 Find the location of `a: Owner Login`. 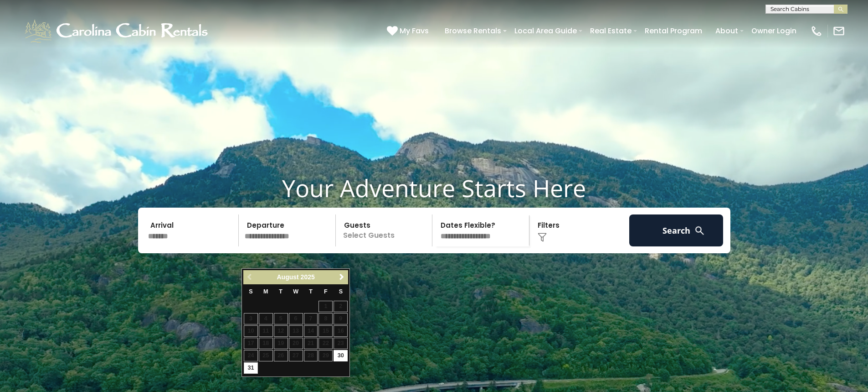

a: Owner Login is located at coordinates (774, 31).